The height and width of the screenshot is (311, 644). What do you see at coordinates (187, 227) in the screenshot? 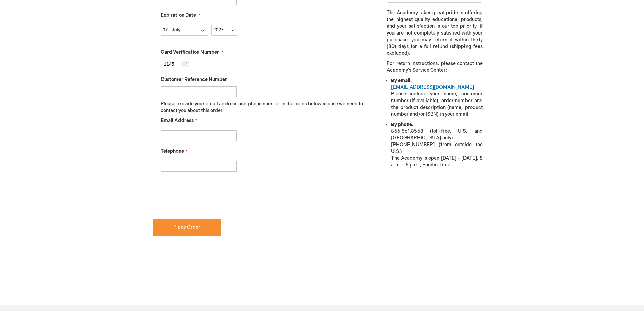
I see `button: Place Order` at bounding box center [187, 227].